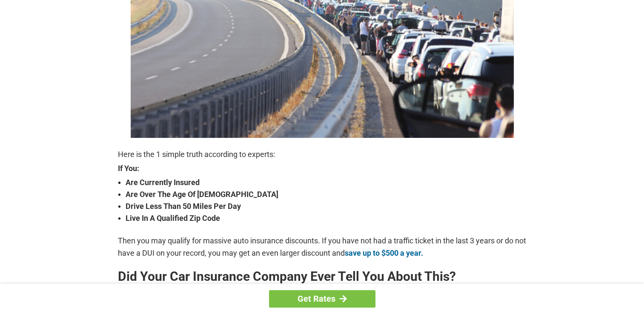  I want to click on strong: Drive Less Than 50 Miles Per Day, so click(326, 207).